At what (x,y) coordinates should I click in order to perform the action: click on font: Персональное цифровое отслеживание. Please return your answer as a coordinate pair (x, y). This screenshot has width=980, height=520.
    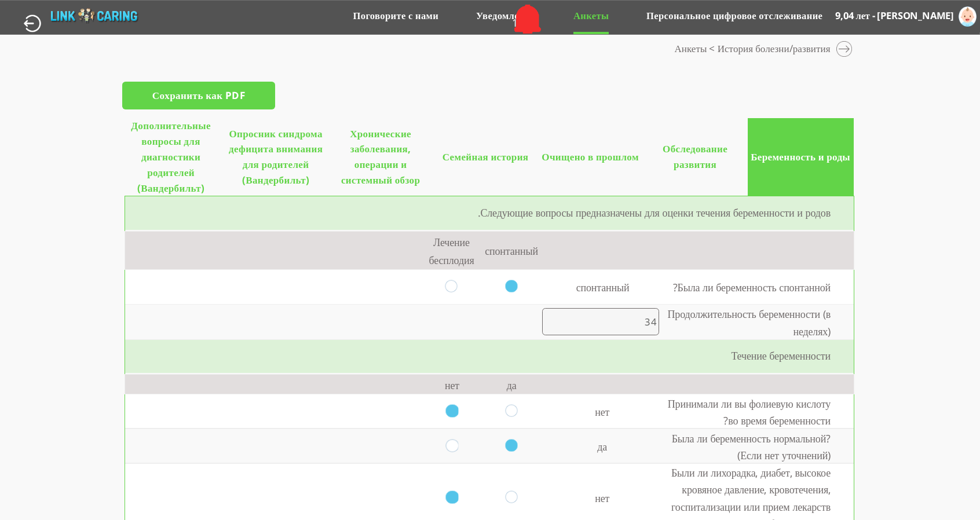
    Looking at the image, I should click on (734, 15).